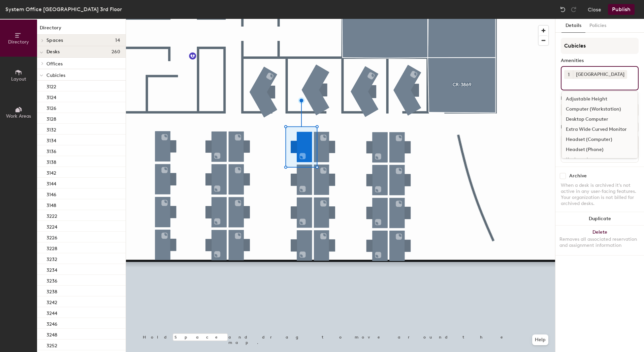 The width and height of the screenshot is (644, 352). Describe the element at coordinates (51, 96) in the screenshot. I see `p: 3124` at that location.